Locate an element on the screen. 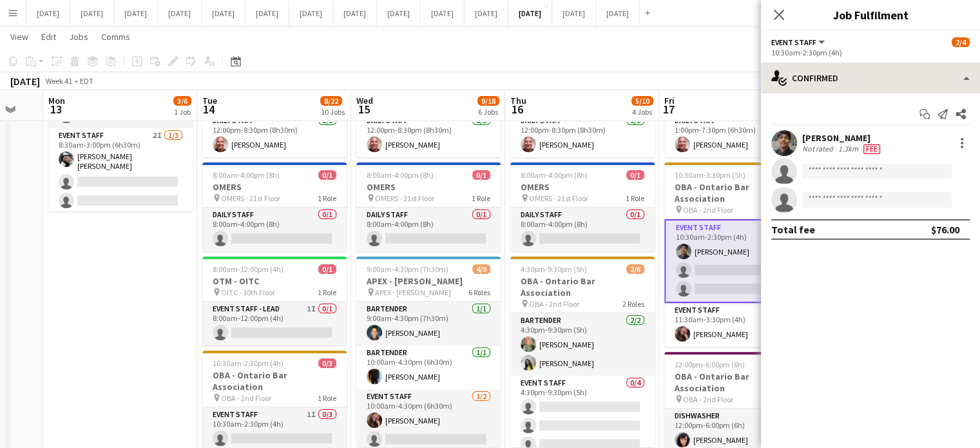  span: 8/22 is located at coordinates (331, 100).